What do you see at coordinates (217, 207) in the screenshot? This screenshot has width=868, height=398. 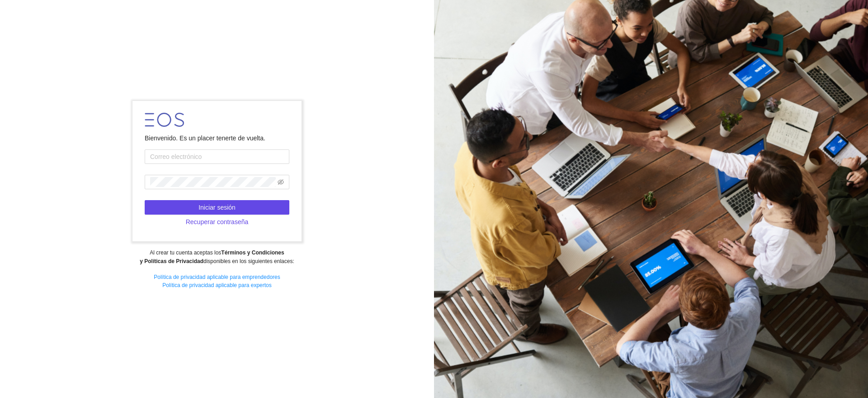 I see `span: Iniciar sesión` at bounding box center [217, 207].